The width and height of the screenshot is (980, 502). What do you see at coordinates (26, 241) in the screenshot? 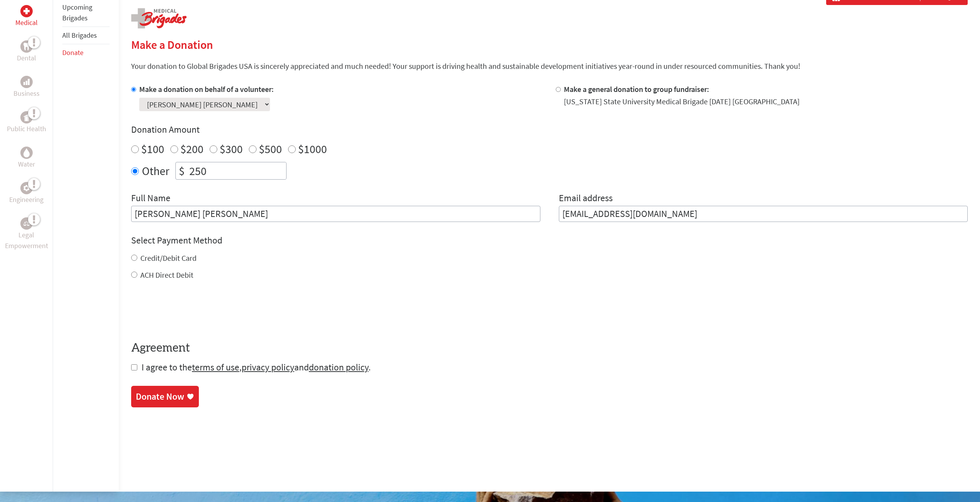
I see `p: Legal Empowerment` at bounding box center [26, 241].